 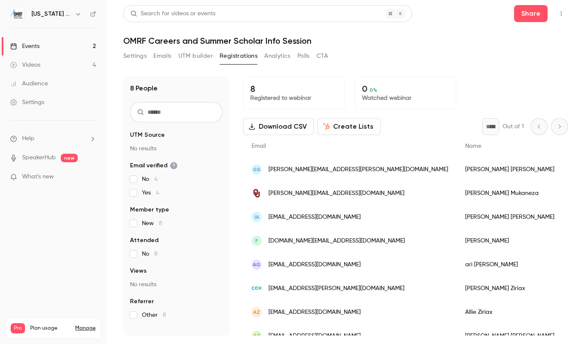 What do you see at coordinates (25, 46) in the screenshot?
I see `div: Events` at bounding box center [25, 46].